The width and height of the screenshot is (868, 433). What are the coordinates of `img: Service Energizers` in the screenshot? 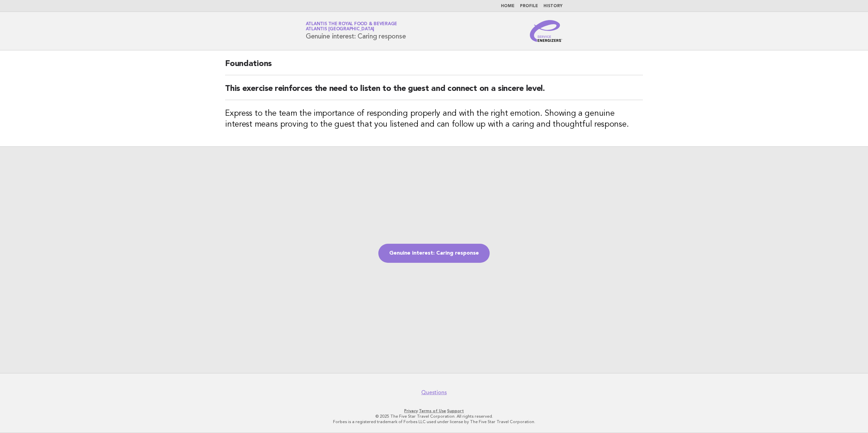 It's located at (546, 31).